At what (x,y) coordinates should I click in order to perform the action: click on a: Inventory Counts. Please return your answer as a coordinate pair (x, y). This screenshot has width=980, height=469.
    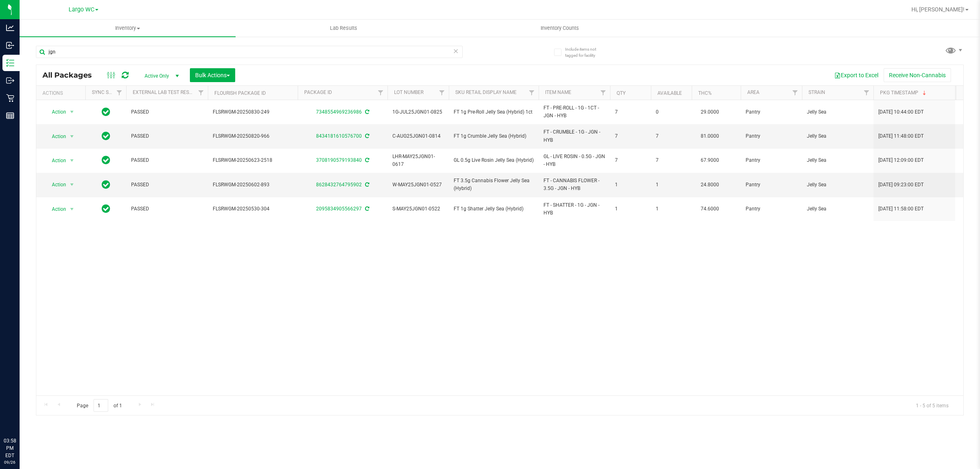
    Looking at the image, I should click on (559, 28).